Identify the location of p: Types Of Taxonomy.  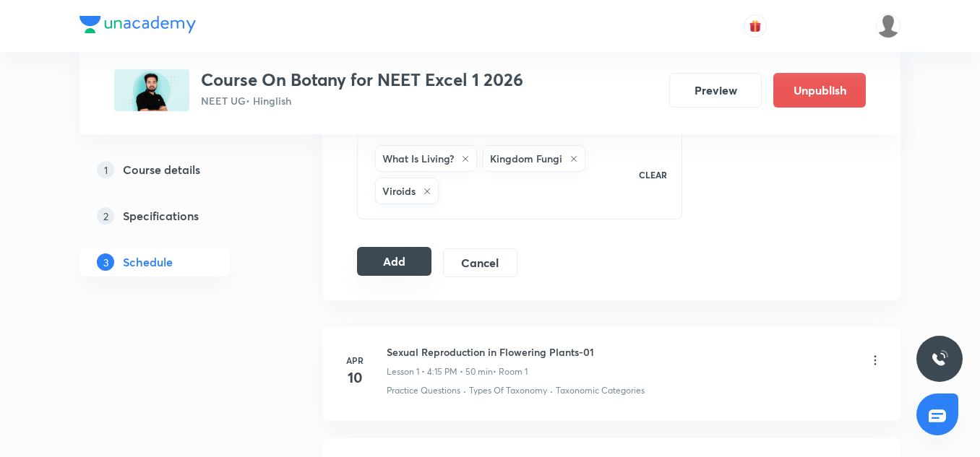
(508, 391).